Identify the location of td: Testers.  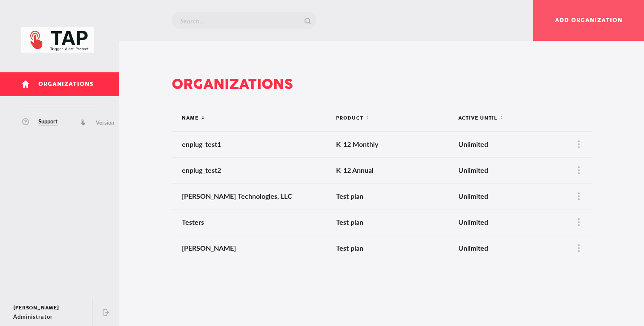
(251, 222).